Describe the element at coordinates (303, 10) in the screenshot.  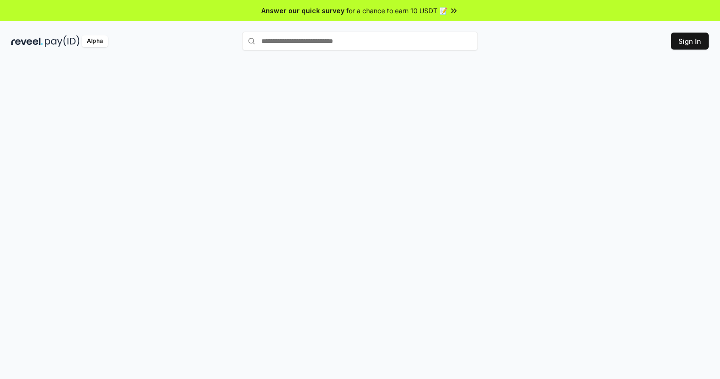
I see `span: Answer our quick survey` at that location.